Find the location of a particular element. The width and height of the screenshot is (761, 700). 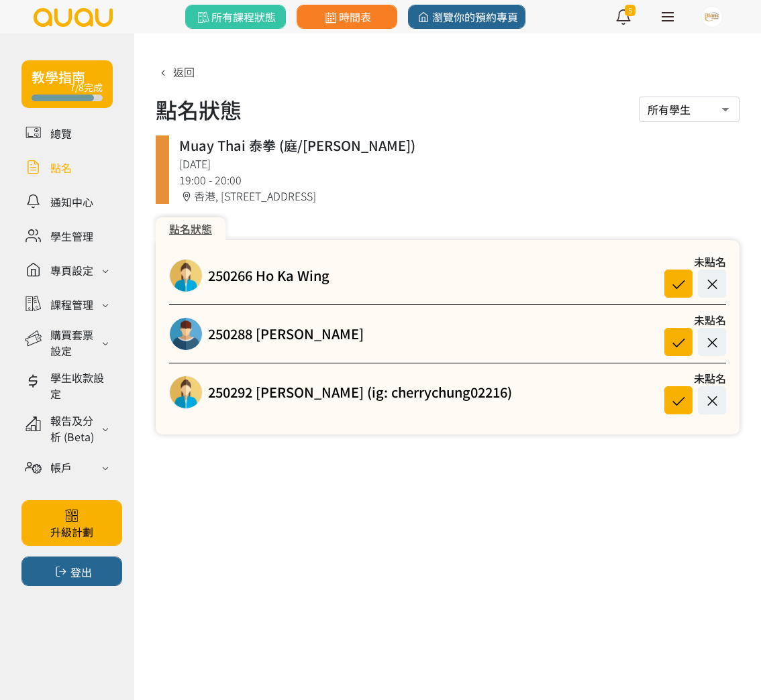

img: logo.svg is located at coordinates (73, 18).